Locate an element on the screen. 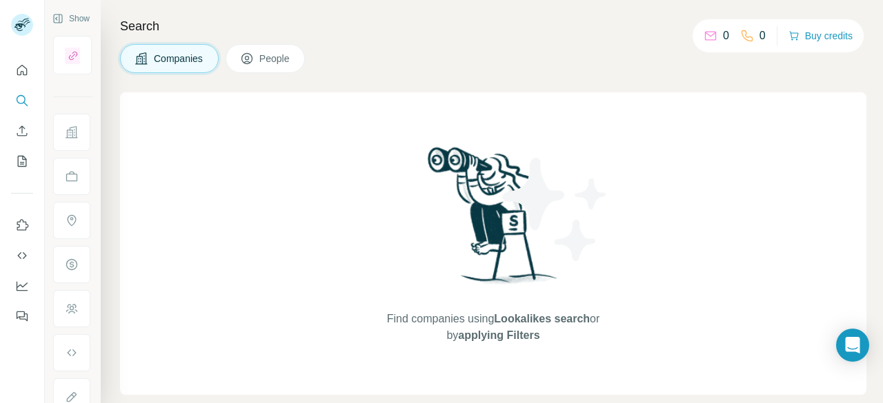 The image size is (883, 403). span: Companies is located at coordinates (179, 59).